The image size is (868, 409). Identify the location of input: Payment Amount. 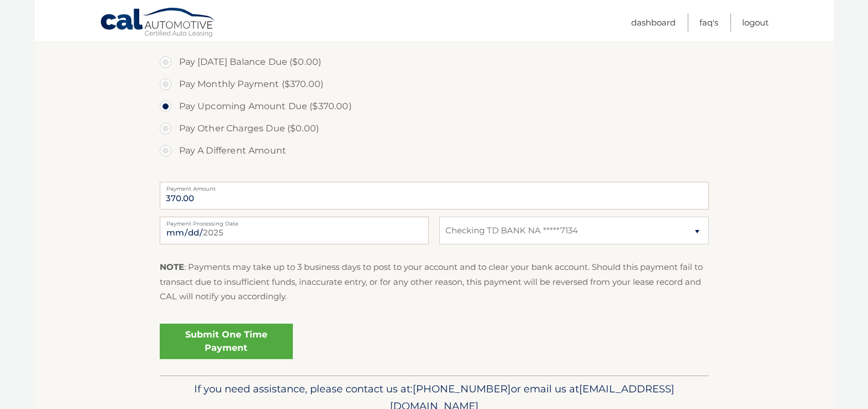
(434, 196).